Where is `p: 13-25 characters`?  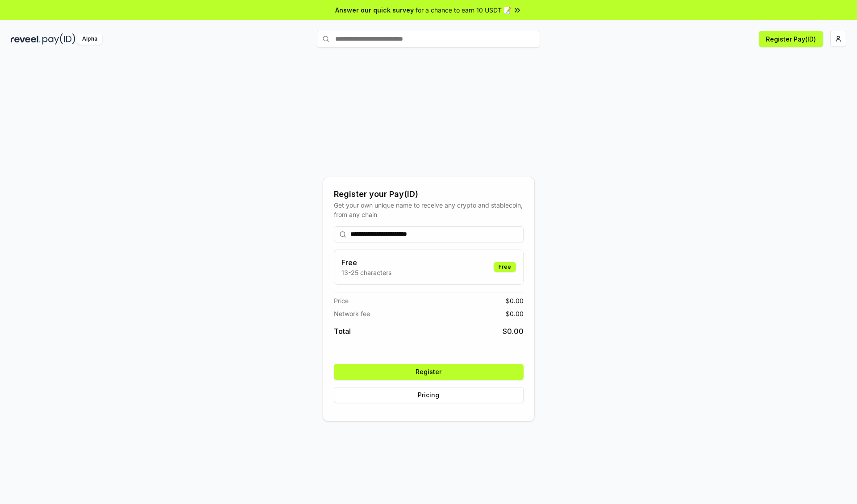 p: 13-25 characters is located at coordinates (367, 272).